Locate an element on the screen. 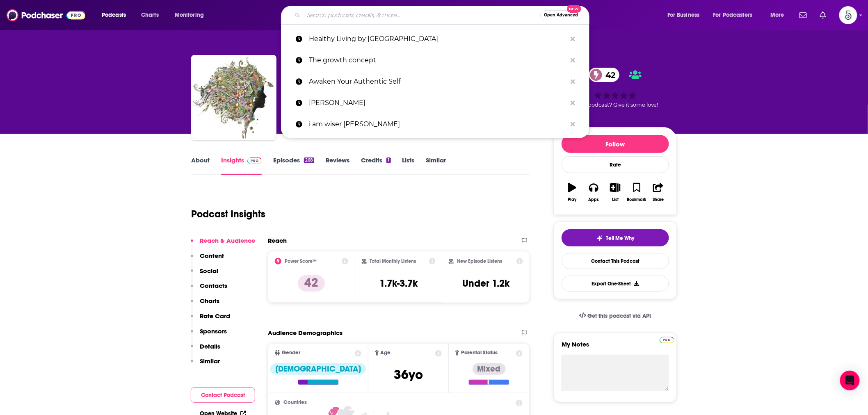  button: Content is located at coordinates (207, 259).